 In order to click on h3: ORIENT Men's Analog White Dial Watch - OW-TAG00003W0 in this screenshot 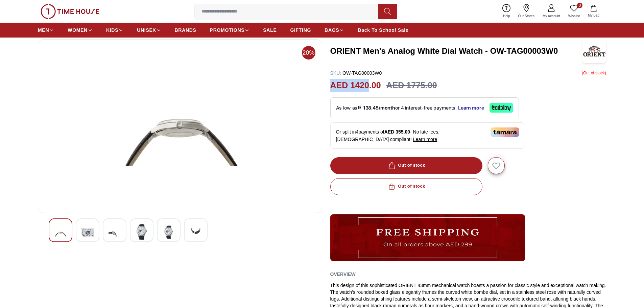, I will do `click(457, 51)`.